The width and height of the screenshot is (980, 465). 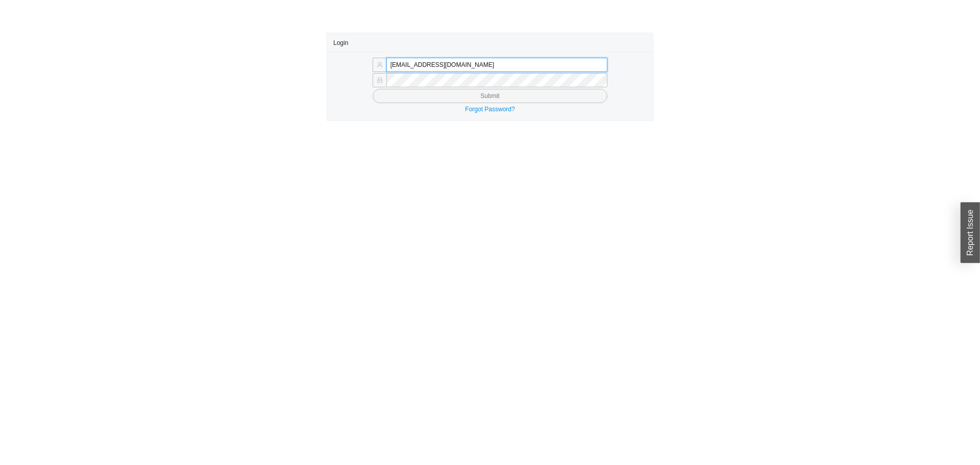 What do you see at coordinates (380, 80) in the screenshot?
I see `span: lock` at bounding box center [380, 80].